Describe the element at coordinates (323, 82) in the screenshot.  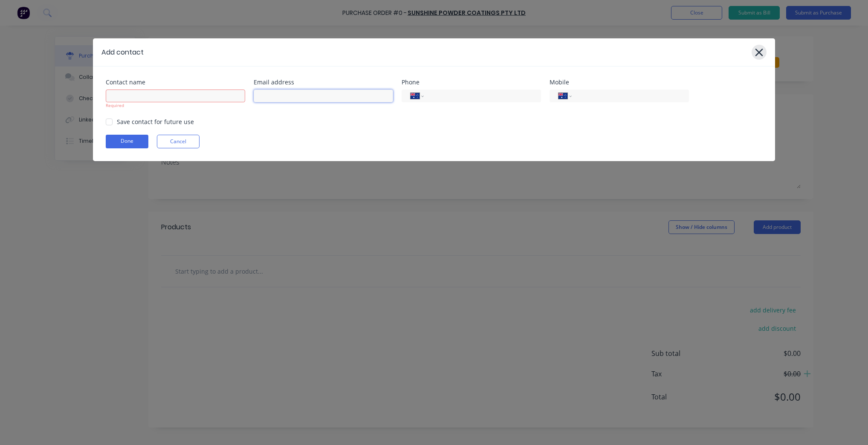
I see `div: Email address` at that location.